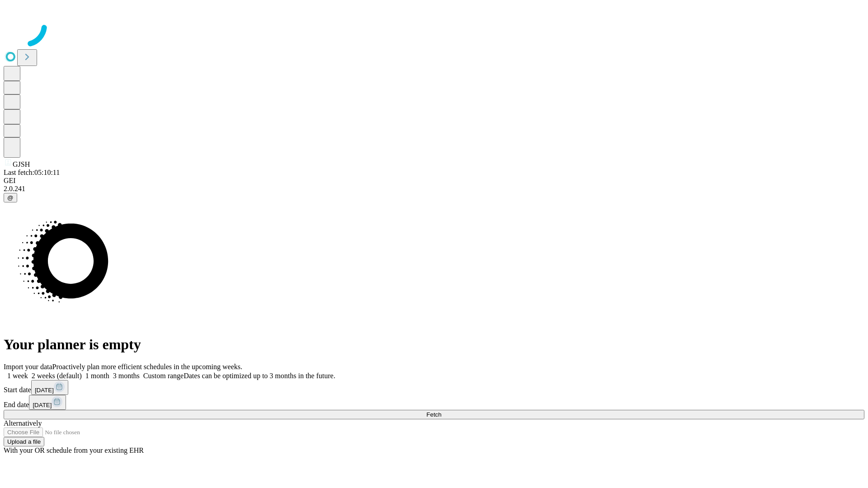  Describe the element at coordinates (24, 441) in the screenshot. I see `button: Upload a file` at that location.